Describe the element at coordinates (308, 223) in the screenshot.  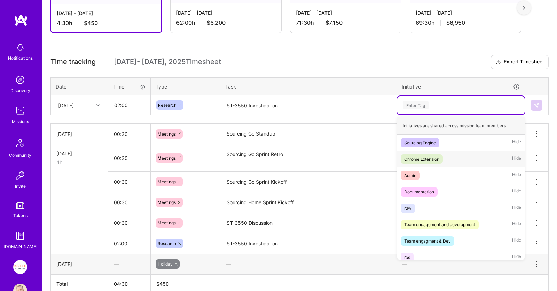
I see `textarea: ST-3550 Discussion` at that location.